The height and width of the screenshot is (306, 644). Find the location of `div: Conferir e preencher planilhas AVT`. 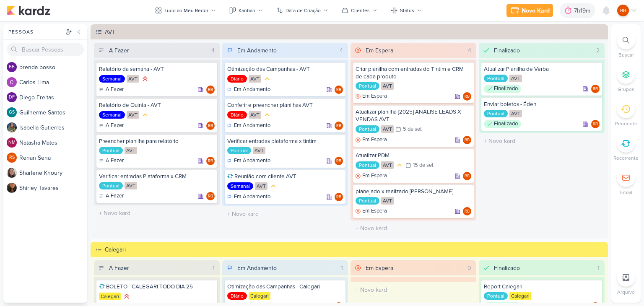

div: Conferir e preencher planilhas AVT is located at coordinates (285, 105).